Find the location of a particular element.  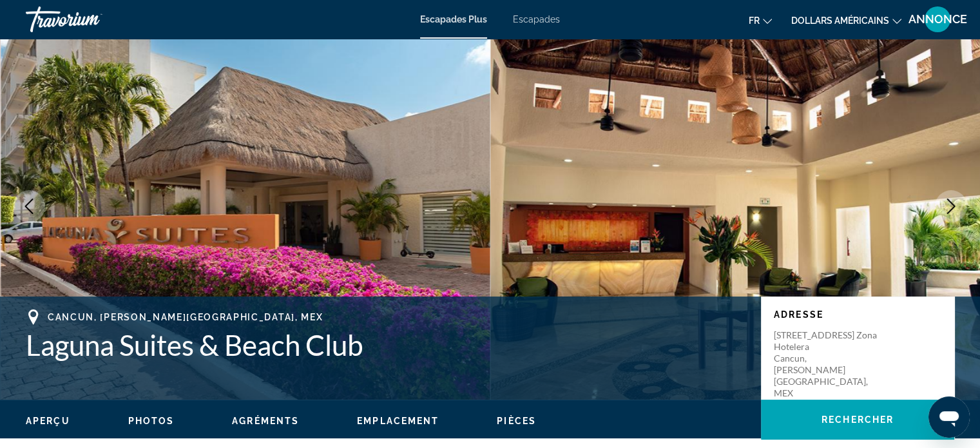

button: Photos is located at coordinates (151, 421).